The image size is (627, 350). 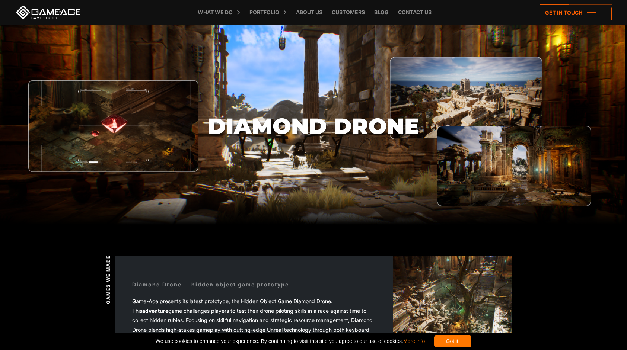 I want to click on div: Diamond Drone — hidden object game prototype, so click(x=210, y=285).